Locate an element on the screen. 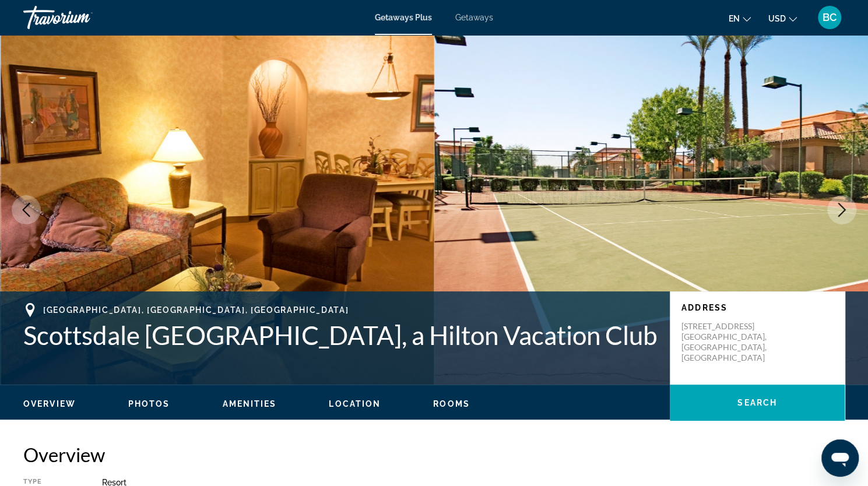 This screenshot has height=486, width=868. button: Search is located at coordinates (757, 403).